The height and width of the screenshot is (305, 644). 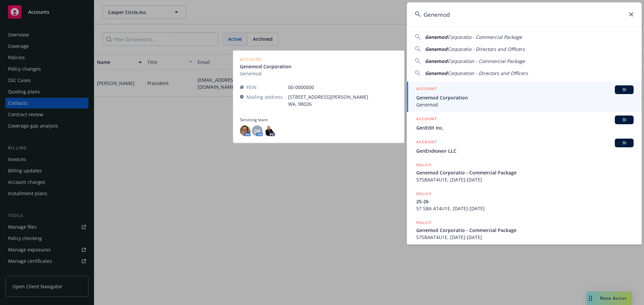 What do you see at coordinates (524, 97) in the screenshot?
I see `a: ACCOUNTBIGenemod CorporationGenemod` at bounding box center [524, 97].